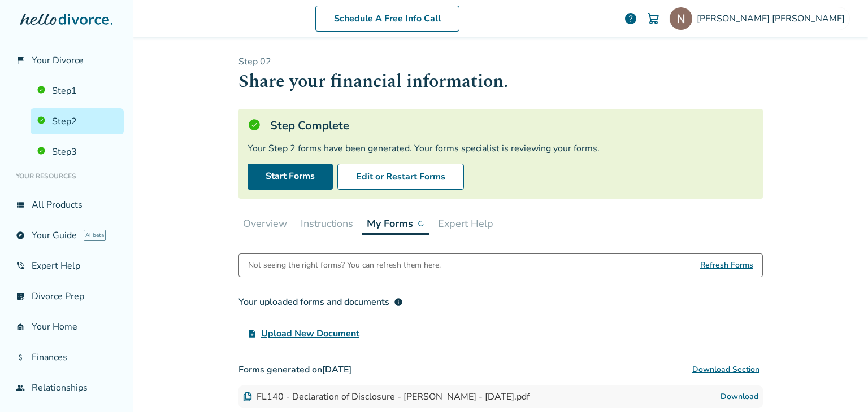 Image resolution: width=868 pixels, height=412 pixels. I want to click on a: flag_2Your Divorce, so click(66, 60).